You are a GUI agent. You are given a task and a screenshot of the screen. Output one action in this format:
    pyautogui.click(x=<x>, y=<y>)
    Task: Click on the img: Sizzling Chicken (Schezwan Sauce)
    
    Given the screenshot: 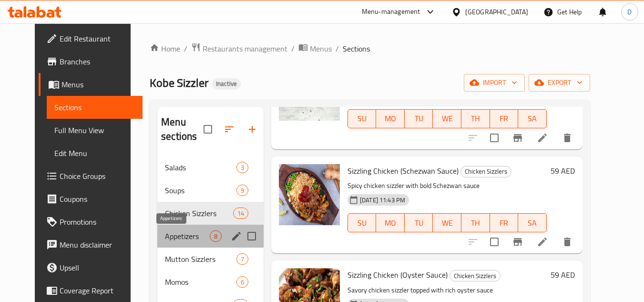 What is the action you would take?
    pyautogui.click(x=310, y=194)
    